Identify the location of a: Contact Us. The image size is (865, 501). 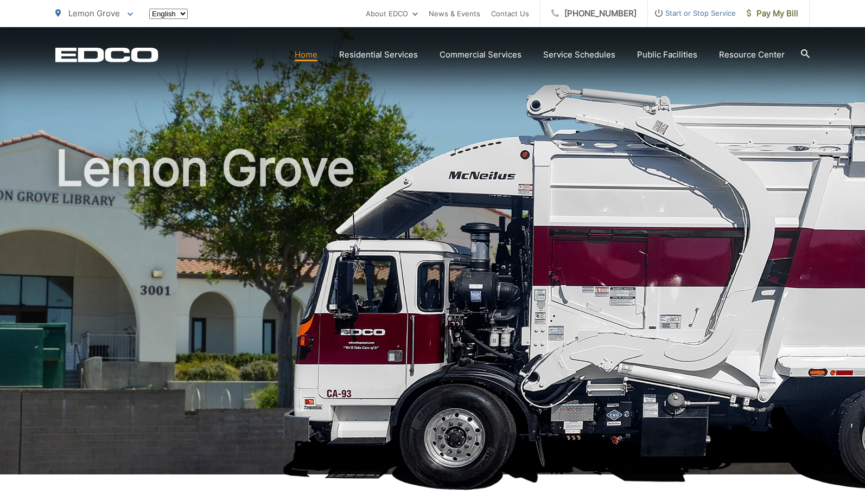
(510, 14).